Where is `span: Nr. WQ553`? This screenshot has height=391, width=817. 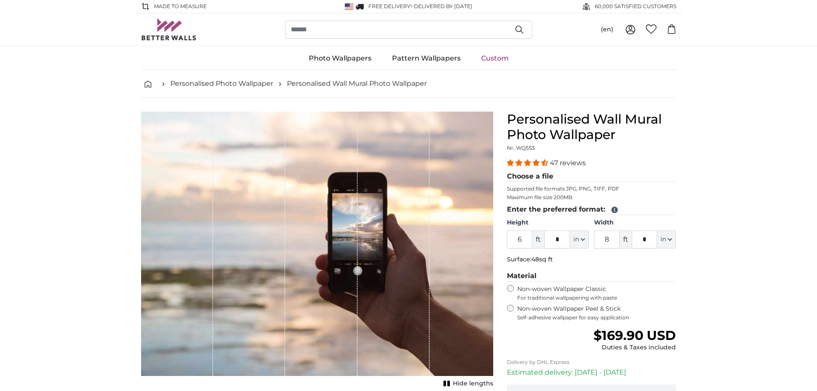
span: Nr. WQ553 is located at coordinates (521, 148).